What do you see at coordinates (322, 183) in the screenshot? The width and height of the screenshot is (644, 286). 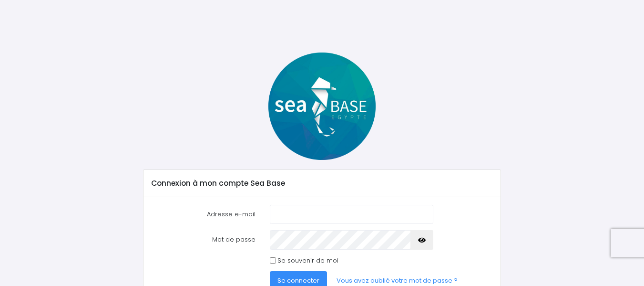 I see `div: Connexion à mon compte Sea Base` at bounding box center [322, 183].